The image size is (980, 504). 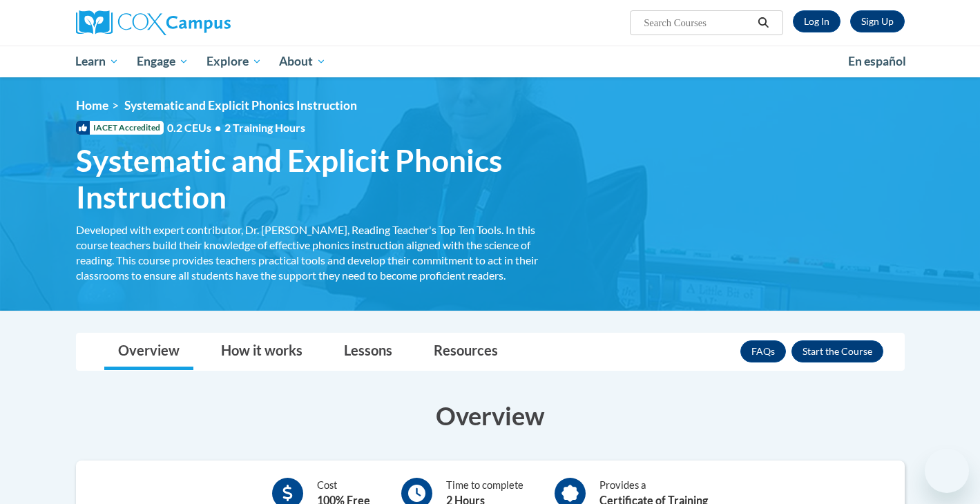 What do you see at coordinates (162, 61) in the screenshot?
I see `span: Engage` at bounding box center [162, 61].